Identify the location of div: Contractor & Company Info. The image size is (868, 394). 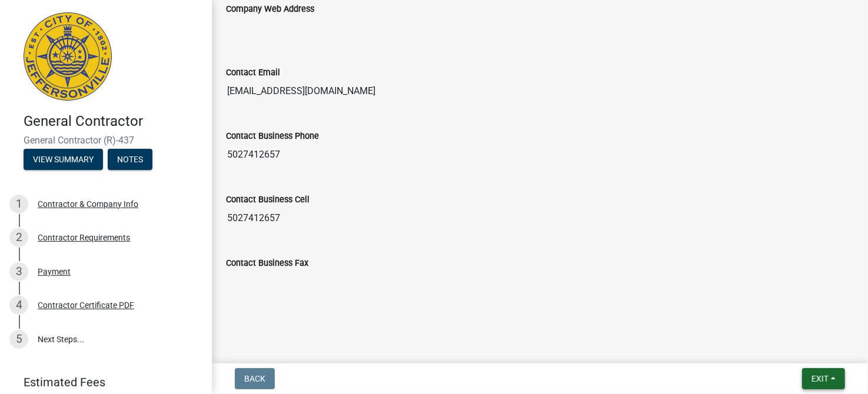
(88, 204).